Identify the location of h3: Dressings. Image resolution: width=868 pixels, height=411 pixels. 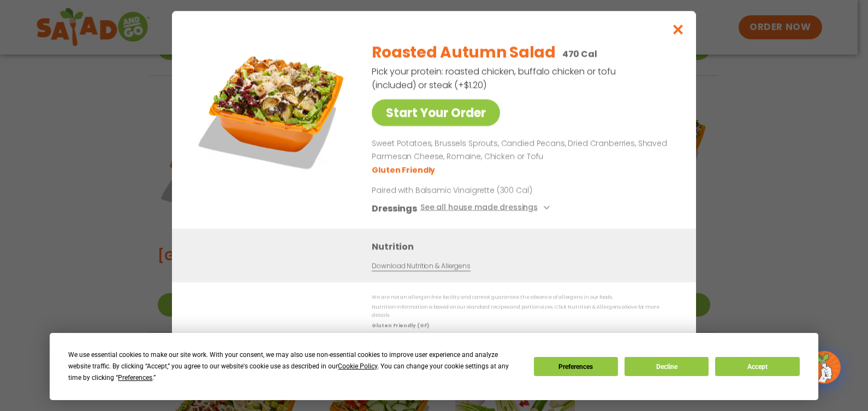
(394, 208).